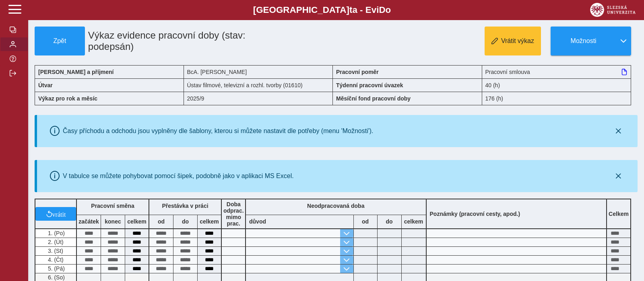 The height and width of the screenshot is (281, 644). What do you see at coordinates (557, 85) in the screenshot?
I see `div: 40 (h)` at bounding box center [557, 85].